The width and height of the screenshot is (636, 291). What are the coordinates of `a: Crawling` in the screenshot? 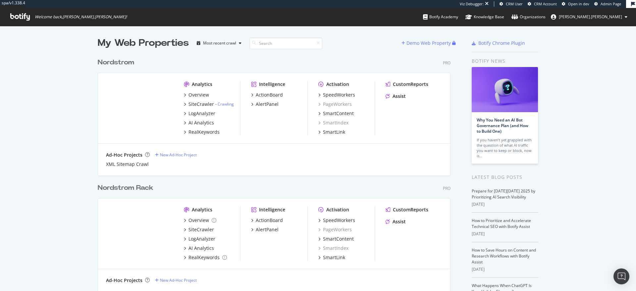 It's located at (226, 104).